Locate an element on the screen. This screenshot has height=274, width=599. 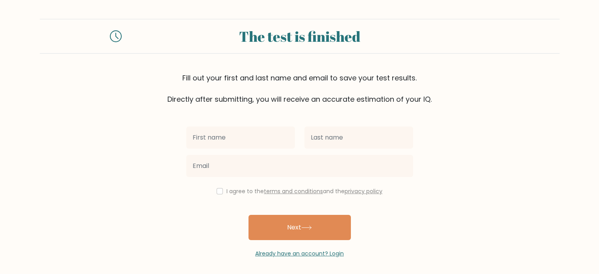
input: First name is located at coordinates (241, 137).